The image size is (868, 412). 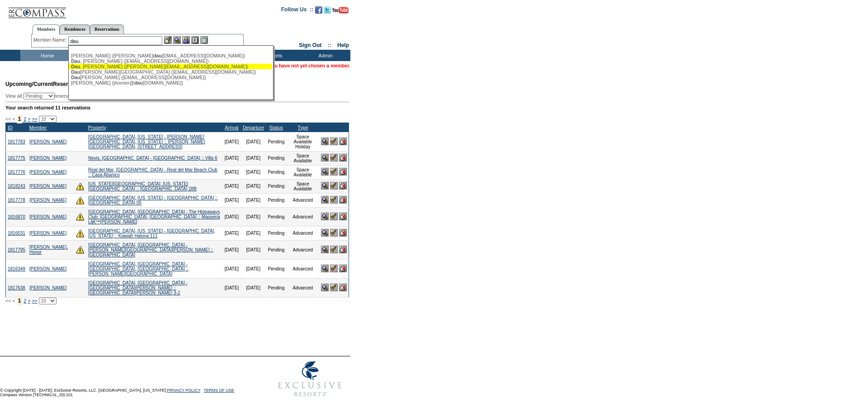 What do you see at coordinates (46, 84) in the screenshot?
I see `span: Reservations` at bounding box center [46, 84].